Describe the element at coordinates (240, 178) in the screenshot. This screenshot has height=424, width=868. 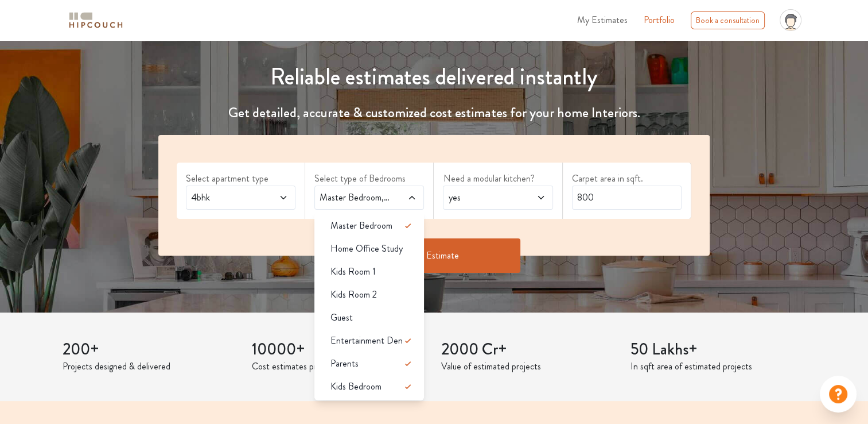
I see `label: Select apartment type` at that location.